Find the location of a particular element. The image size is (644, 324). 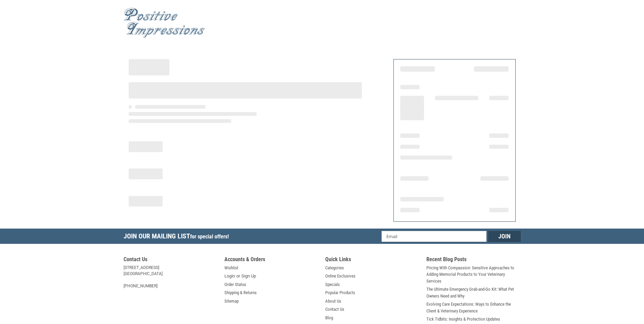

h5: Contact Us is located at coordinates (170, 260).